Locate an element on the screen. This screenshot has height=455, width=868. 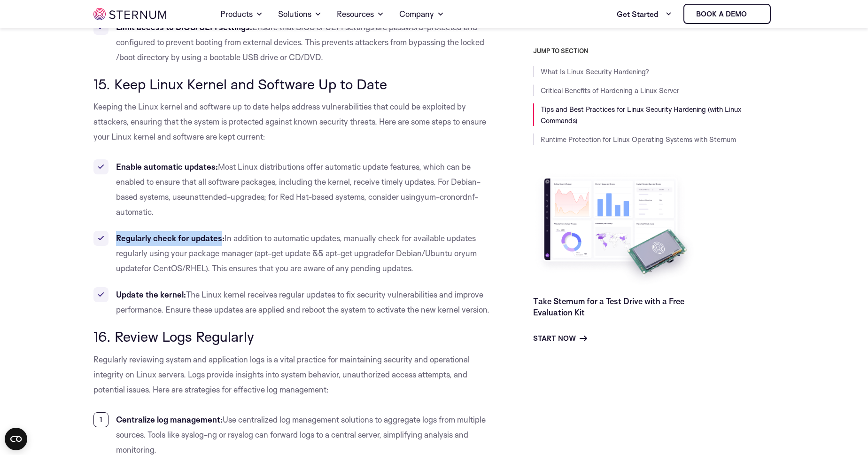
a: Resources is located at coordinates (360, 14).